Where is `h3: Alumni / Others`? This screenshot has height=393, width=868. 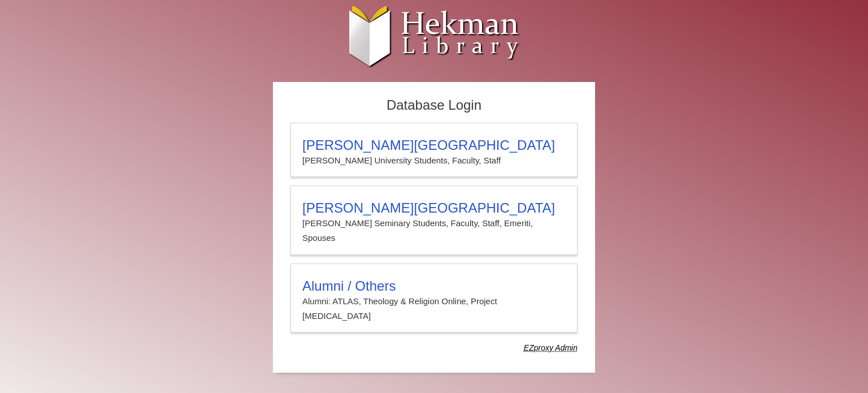
h3: Alumni / Others is located at coordinates (434, 286).